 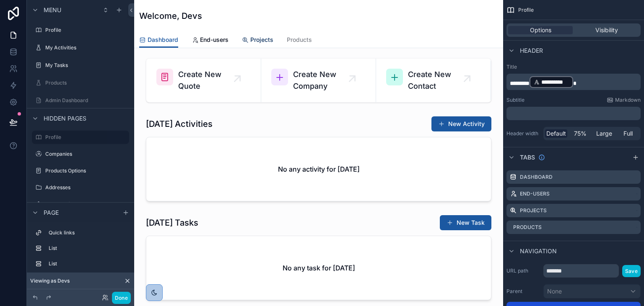 I want to click on span: Visibility, so click(x=607, y=30).